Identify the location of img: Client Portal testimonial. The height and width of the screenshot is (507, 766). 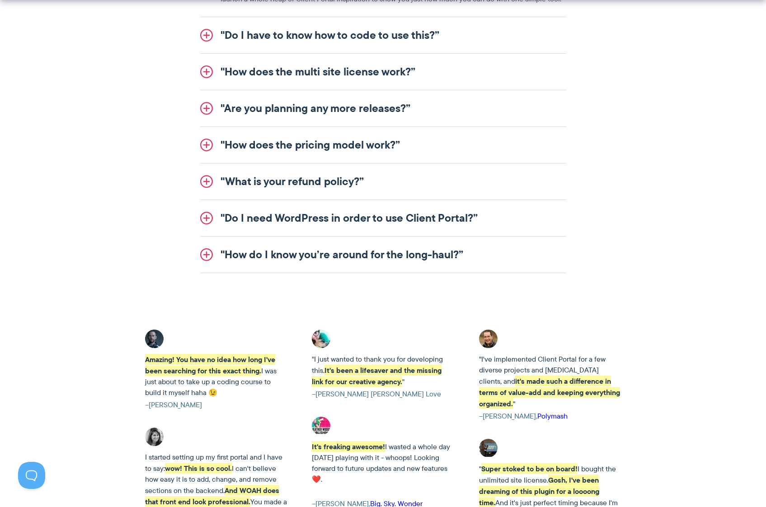
(154, 437).